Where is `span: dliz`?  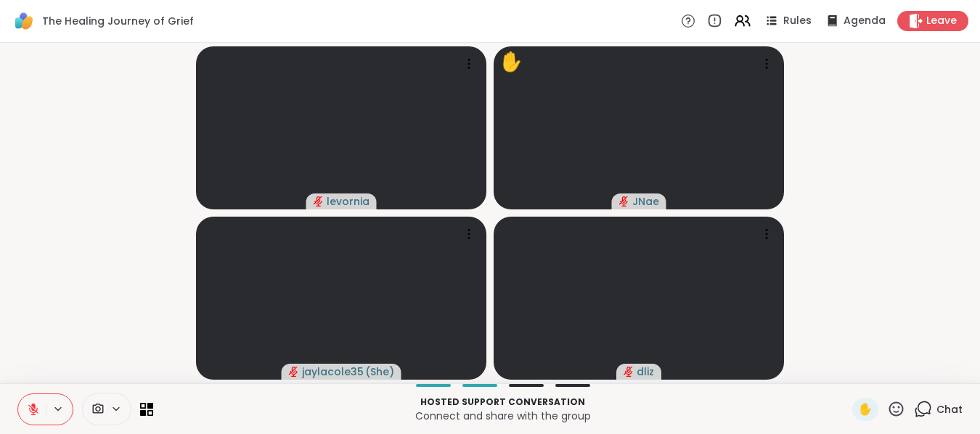 span: dliz is located at coordinates (645, 372).